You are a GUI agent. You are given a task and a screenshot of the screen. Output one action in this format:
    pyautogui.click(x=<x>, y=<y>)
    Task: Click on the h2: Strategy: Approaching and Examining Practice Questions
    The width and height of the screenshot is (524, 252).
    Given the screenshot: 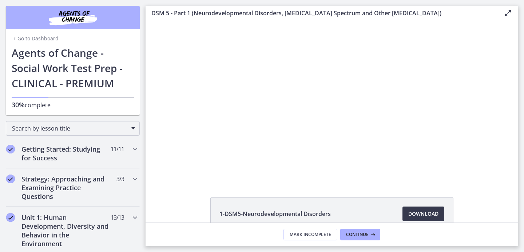 What is the action you would take?
    pyautogui.click(x=66, y=188)
    